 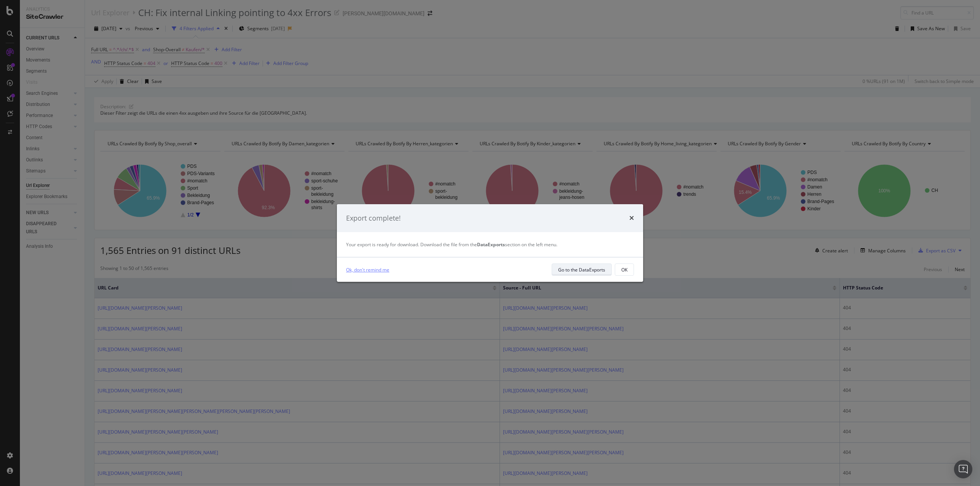 What do you see at coordinates (490, 243) in the screenshot?
I see `div: modal` at bounding box center [490, 243].